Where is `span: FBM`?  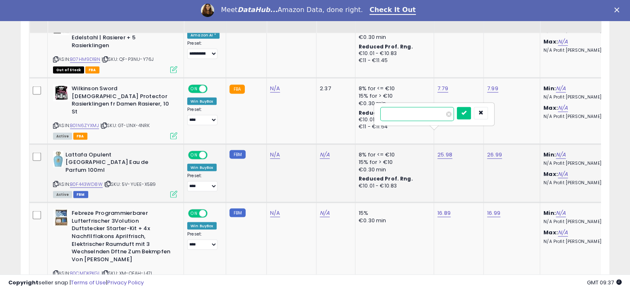 span: FBM is located at coordinates (81, 195).